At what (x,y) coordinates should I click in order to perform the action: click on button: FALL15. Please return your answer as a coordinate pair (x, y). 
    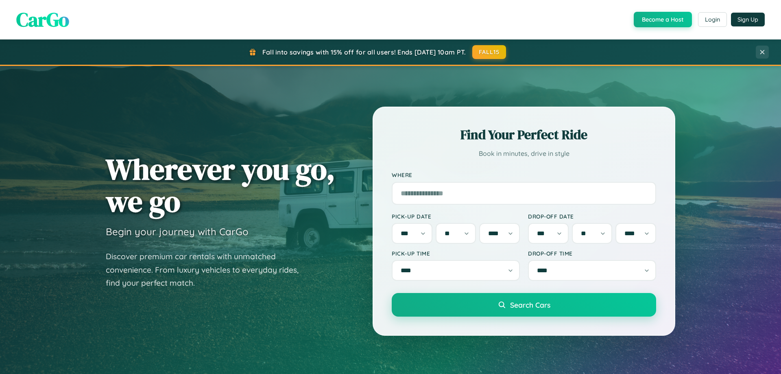
    Looking at the image, I should click on (489, 52).